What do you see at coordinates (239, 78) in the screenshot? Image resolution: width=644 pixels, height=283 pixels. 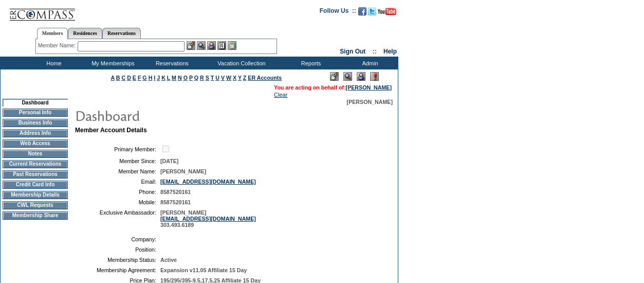 I see `a: Y` at bounding box center [239, 78].